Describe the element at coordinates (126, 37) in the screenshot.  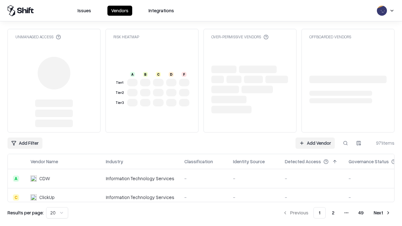
I see `div: Risk Heatmap` at that location.